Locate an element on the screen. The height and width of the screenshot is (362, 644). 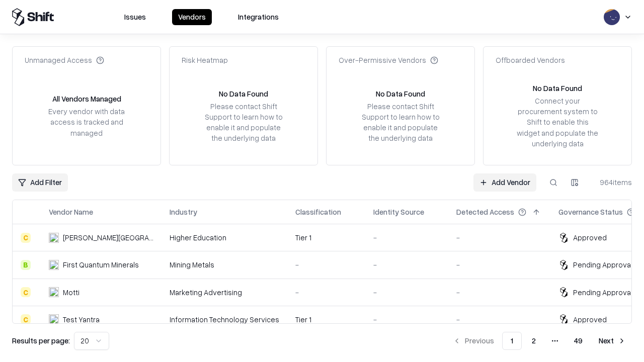
button: Issues is located at coordinates (135, 17).